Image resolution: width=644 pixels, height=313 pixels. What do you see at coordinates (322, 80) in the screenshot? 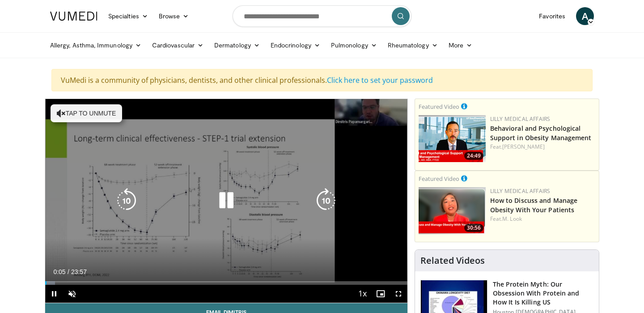
I see `div: VuMedi is a community of physicians, dentists, and other clinical professionals.` at bounding box center [322, 80].